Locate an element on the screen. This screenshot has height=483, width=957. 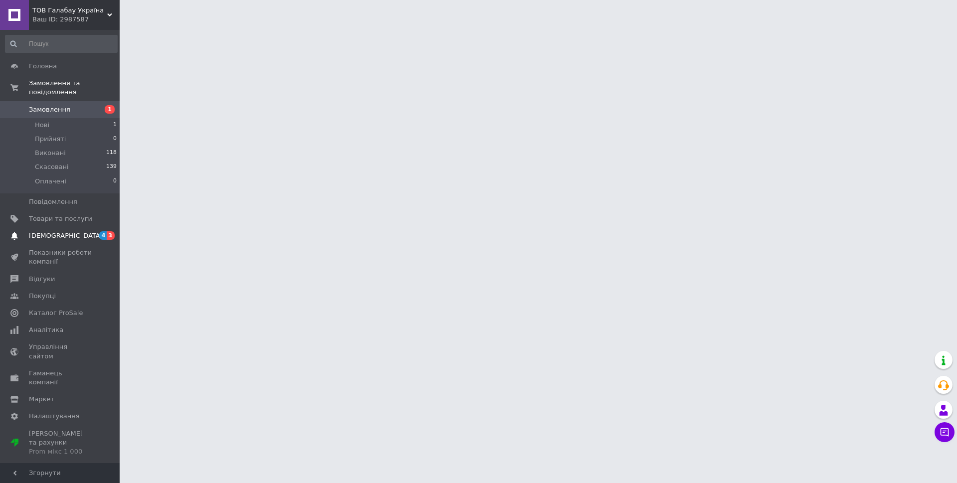
span: 118 is located at coordinates (111, 153).